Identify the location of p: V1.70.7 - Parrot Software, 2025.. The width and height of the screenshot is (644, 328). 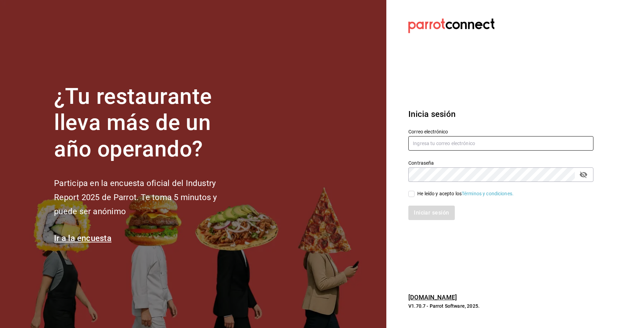
(501, 306).